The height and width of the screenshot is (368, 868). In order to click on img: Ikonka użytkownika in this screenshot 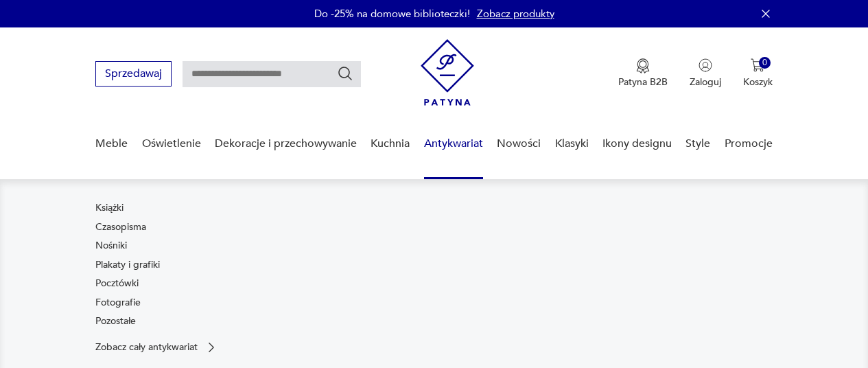, I will do `click(706, 65)`.